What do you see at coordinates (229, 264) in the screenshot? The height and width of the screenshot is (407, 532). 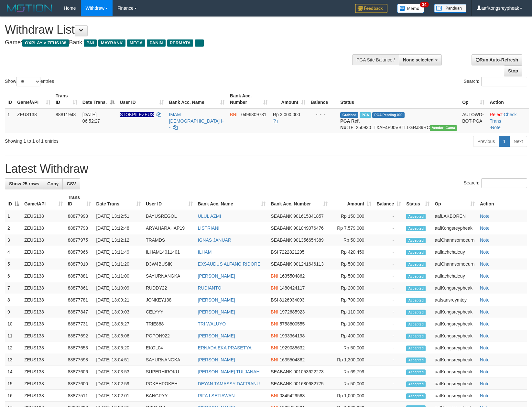 I see `a: EXSAUDUS ALFANO RIDORE` at bounding box center [229, 264].